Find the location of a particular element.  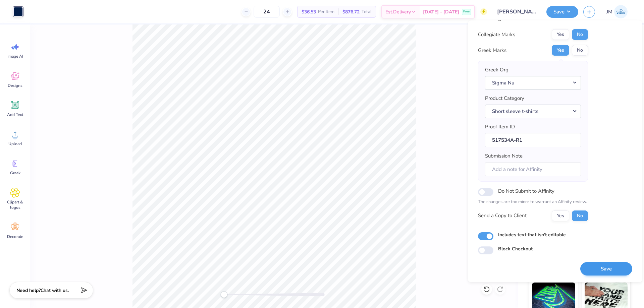

span: Free is located at coordinates (466, 12).